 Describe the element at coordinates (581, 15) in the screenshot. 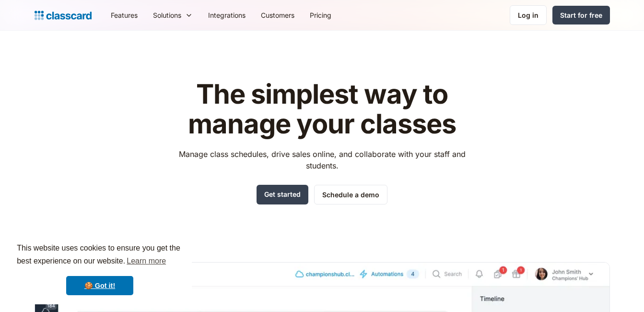

I see `a: Start for free` at that location.